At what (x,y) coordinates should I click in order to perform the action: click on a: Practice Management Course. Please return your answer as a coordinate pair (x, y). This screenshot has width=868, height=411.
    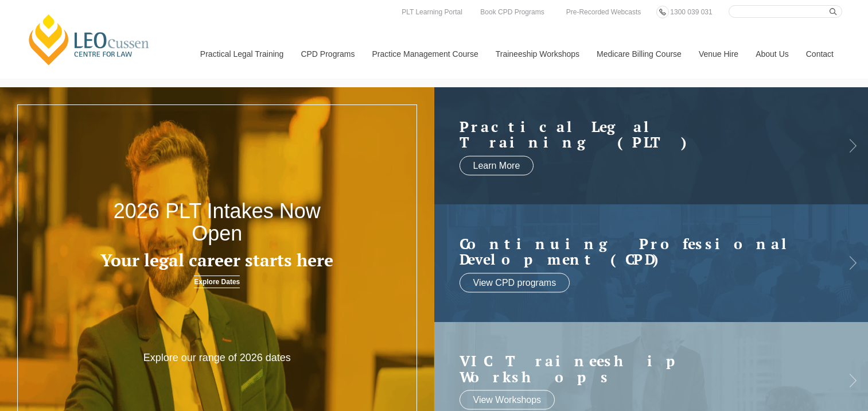
    Looking at the image, I should click on (425, 54).